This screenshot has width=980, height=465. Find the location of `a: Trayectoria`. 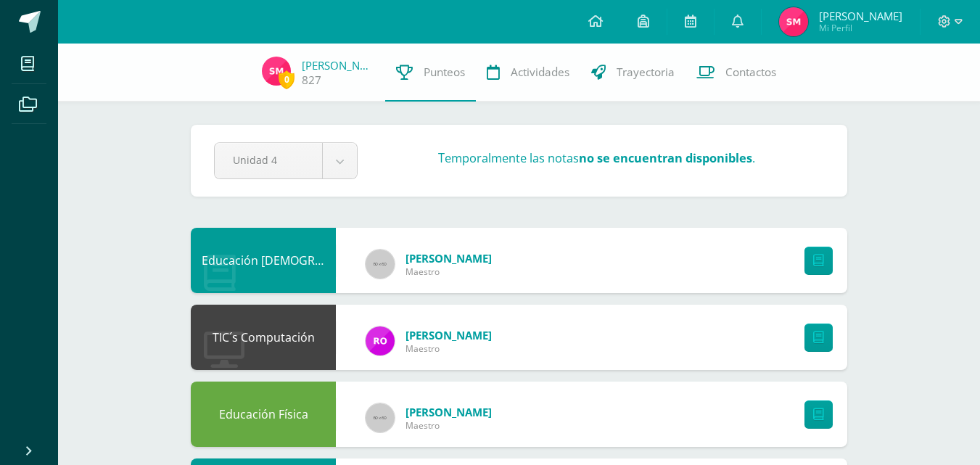

a: Trayectoria is located at coordinates (632, 73).